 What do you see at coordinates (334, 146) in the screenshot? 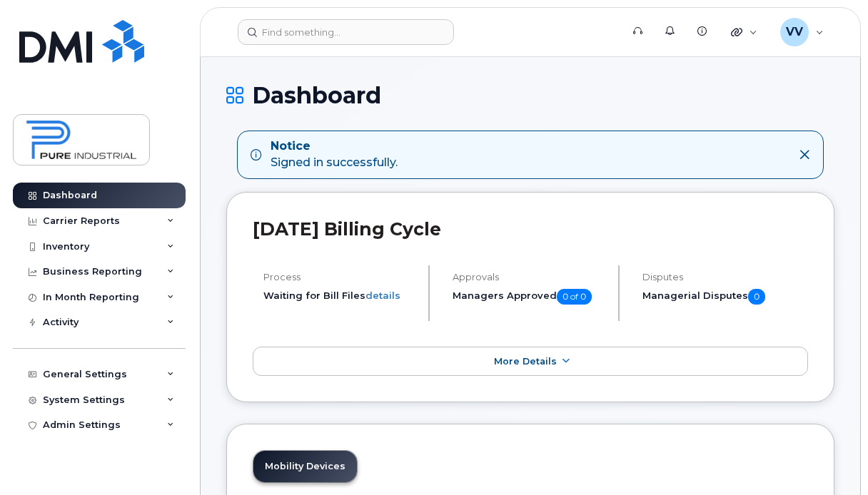
I see `strong: Notice` at bounding box center [334, 146].